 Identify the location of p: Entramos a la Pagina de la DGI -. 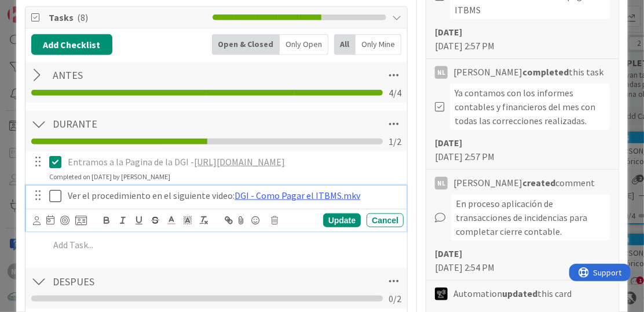
(234, 162).